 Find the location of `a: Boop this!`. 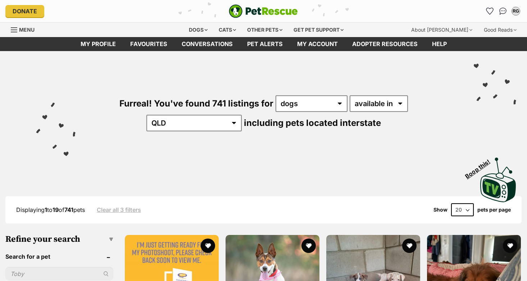

a: Boop this! is located at coordinates (499, 178).